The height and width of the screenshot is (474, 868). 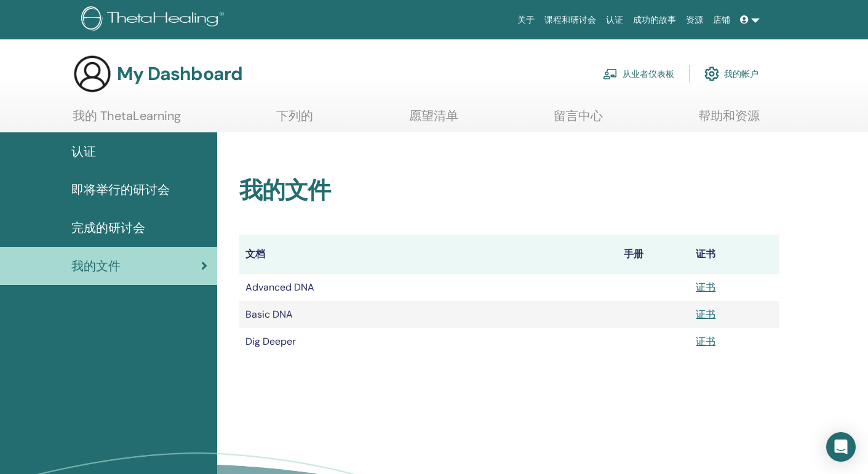 What do you see at coordinates (729, 120) in the screenshot?
I see `a: 帮助和资源` at bounding box center [729, 120].